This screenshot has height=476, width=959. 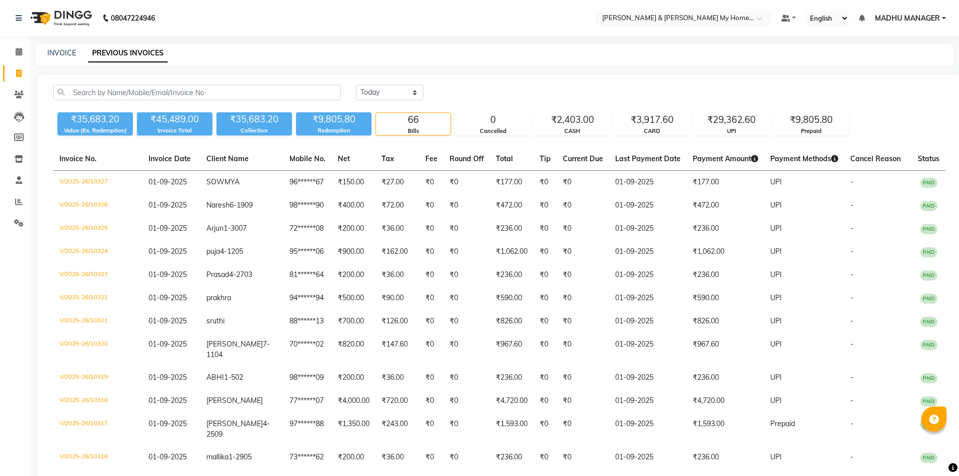 What do you see at coordinates (572, 120) in the screenshot?
I see `div: ₹2,403.00` at bounding box center [572, 120].